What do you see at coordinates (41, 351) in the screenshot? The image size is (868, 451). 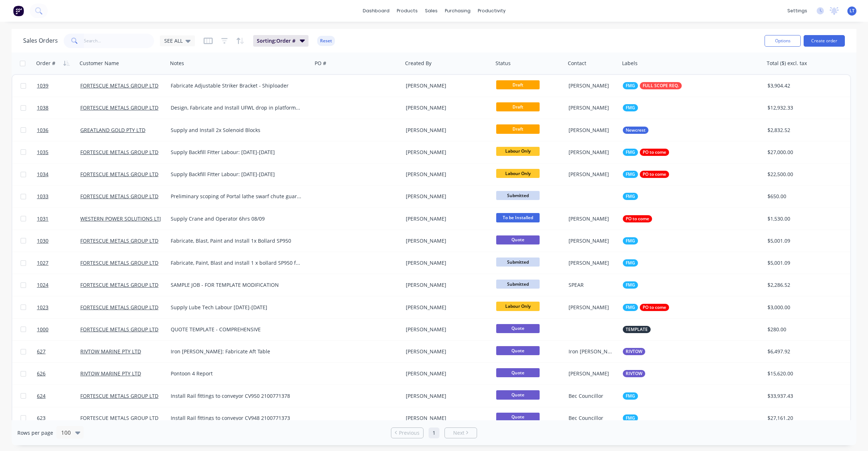 I see `span: 627` at bounding box center [41, 351].